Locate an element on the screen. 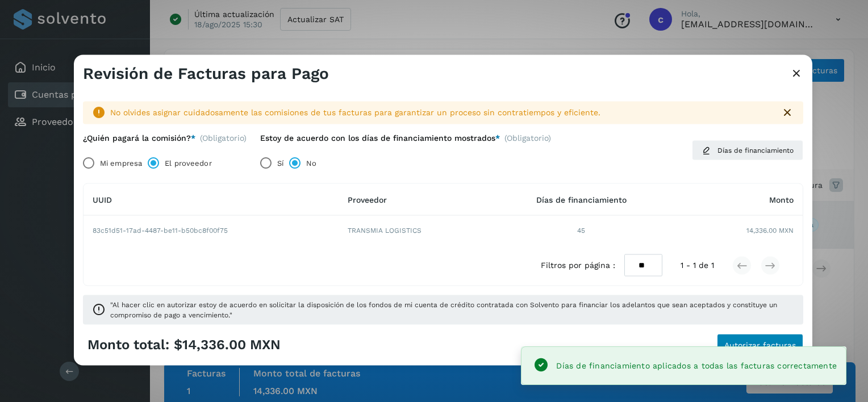 The height and width of the screenshot is (402, 868). label: ¿Quién pagará la comisión? is located at coordinates (139, 137).